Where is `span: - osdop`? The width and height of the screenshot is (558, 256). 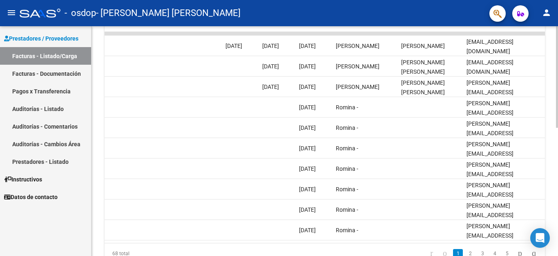
span: - osdop is located at coordinates (80, 13).